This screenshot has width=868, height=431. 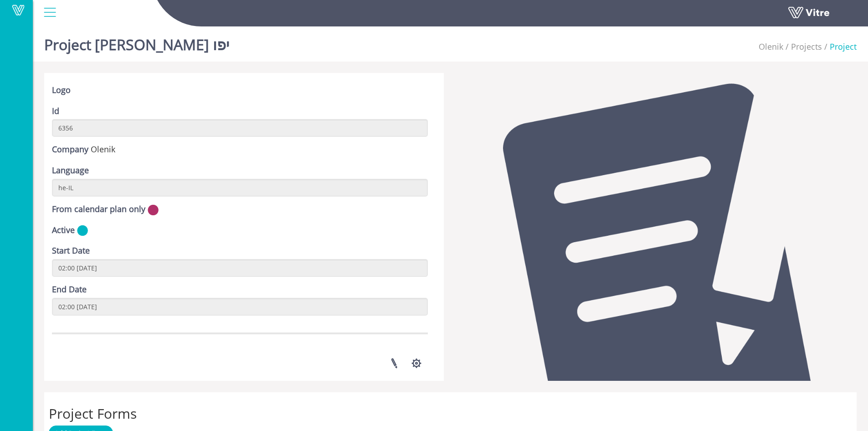 What do you see at coordinates (56, 111) in the screenshot?
I see `label: Id` at bounding box center [56, 111].